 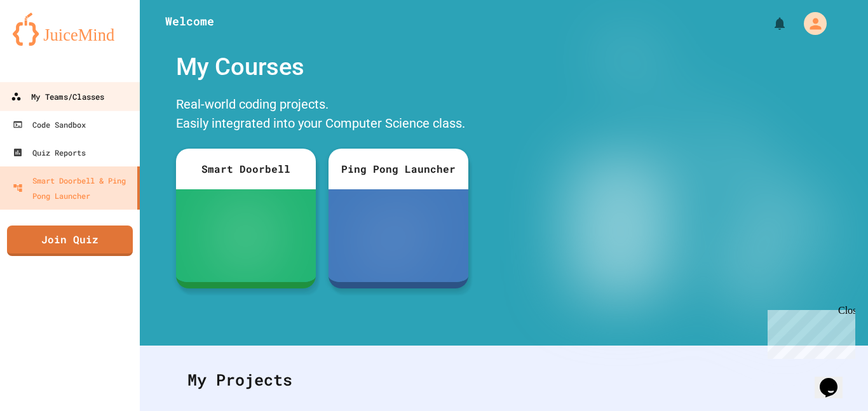 What do you see at coordinates (322, 115) in the screenshot?
I see `div: Real-world coding projects. Easily integrated into your Computer Science class.` at bounding box center [322, 115].